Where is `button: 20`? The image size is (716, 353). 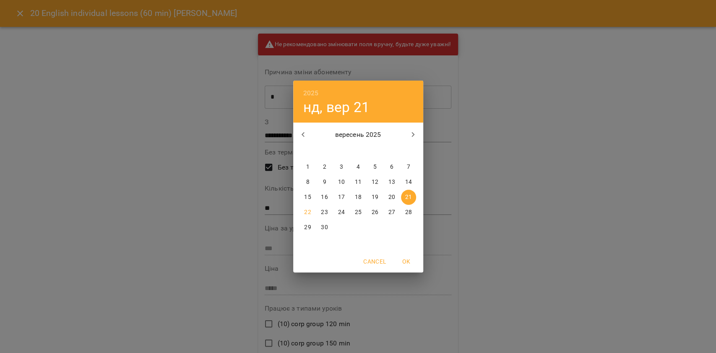
button: 20 is located at coordinates (392, 197).